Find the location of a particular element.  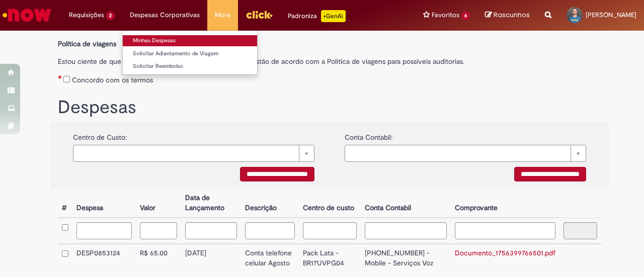

th: Data de Lançamento is located at coordinates (211, 203).